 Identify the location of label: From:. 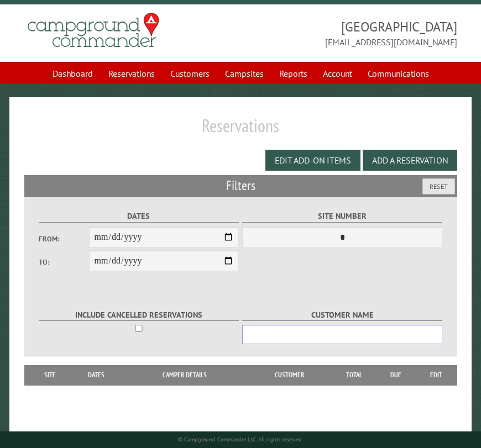
(63, 239).